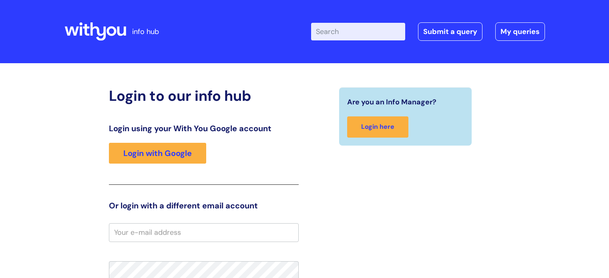 The height and width of the screenshot is (278, 609). I want to click on span: Are you an Info Manager?, so click(391, 102).